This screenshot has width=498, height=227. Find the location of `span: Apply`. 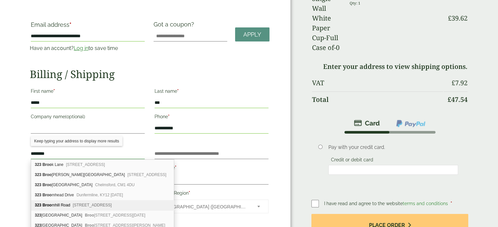

span: Apply is located at coordinates (252, 35).